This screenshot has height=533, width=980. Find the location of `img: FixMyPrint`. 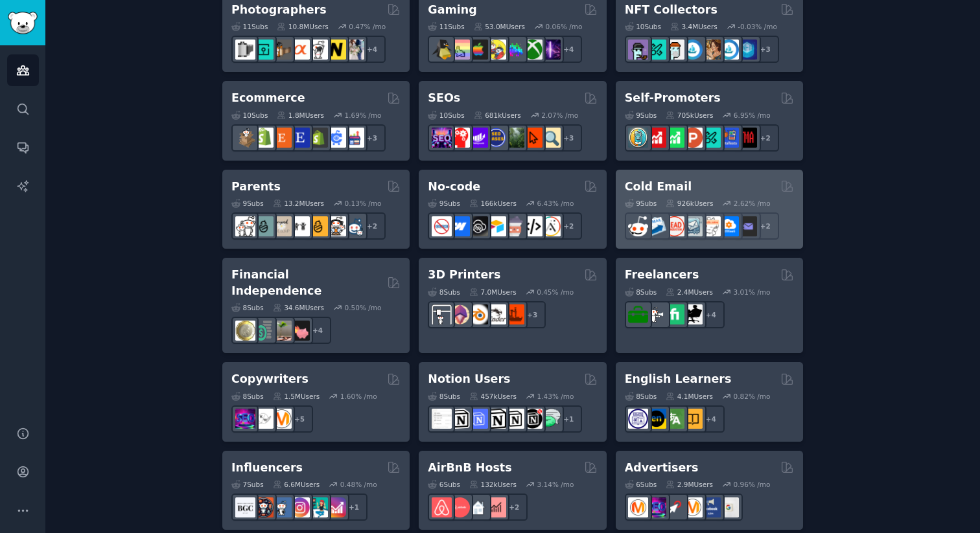

img: FixMyPrint is located at coordinates (514, 314).